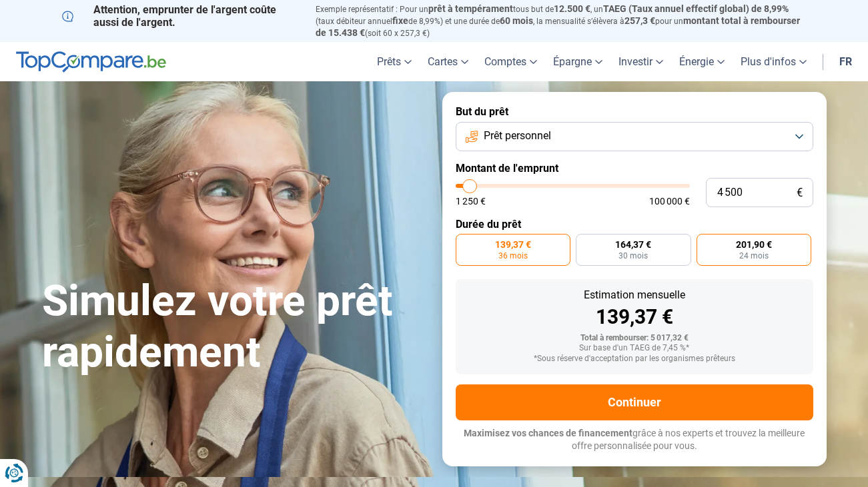 The width and height of the screenshot is (868, 487). What do you see at coordinates (548, 434) in the screenshot?
I see `span: Maximisez vos chances de financement` at bounding box center [548, 434].